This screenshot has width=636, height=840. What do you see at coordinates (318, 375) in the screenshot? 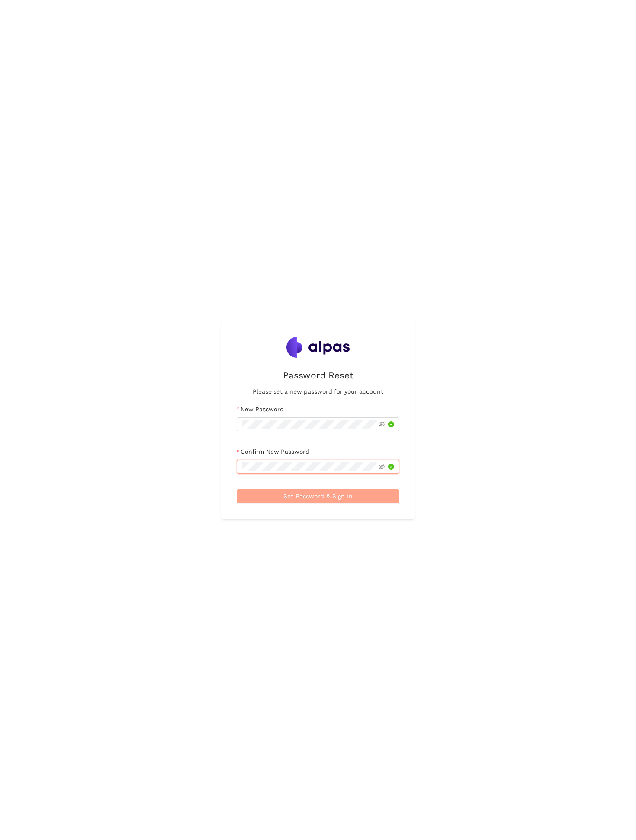
I see `h2: Password Reset` at bounding box center [318, 375].